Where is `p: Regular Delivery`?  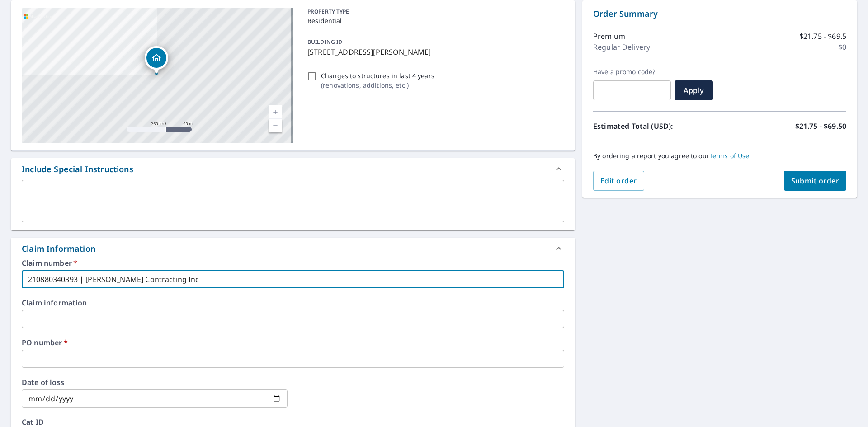 p: Regular Delivery is located at coordinates (622, 47).